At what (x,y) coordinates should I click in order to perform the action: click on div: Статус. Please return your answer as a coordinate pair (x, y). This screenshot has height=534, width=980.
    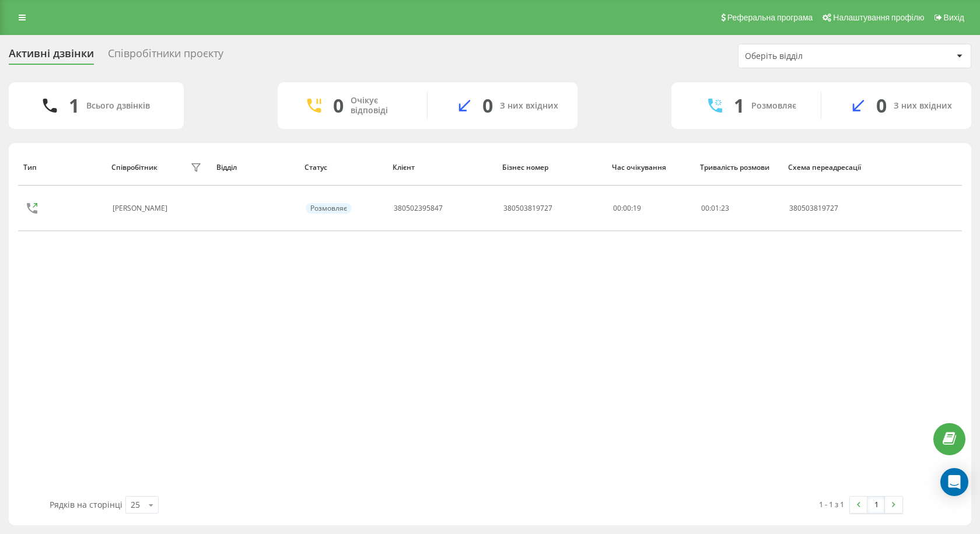
    Looking at the image, I should click on (343, 168).